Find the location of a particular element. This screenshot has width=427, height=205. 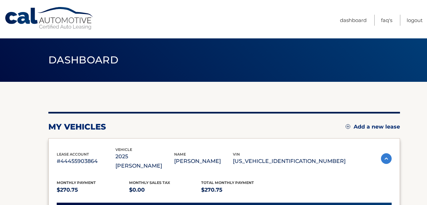

a: FAQ's is located at coordinates (387, 20).